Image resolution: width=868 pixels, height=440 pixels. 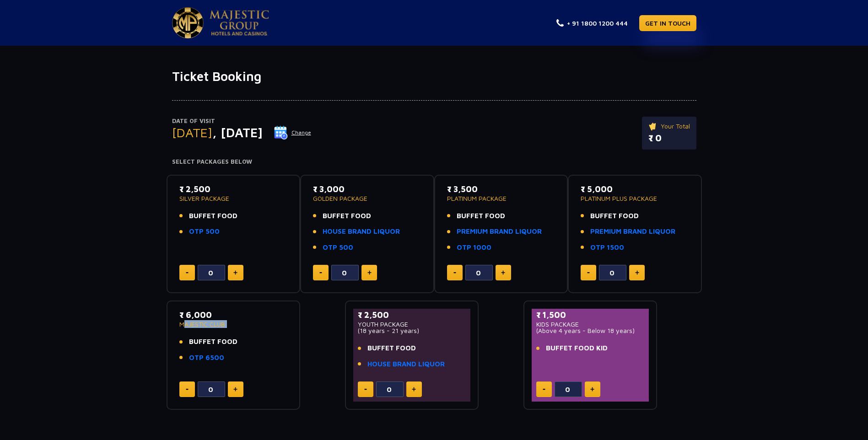 I want to click on p: ₹ 0, so click(x=669, y=138).